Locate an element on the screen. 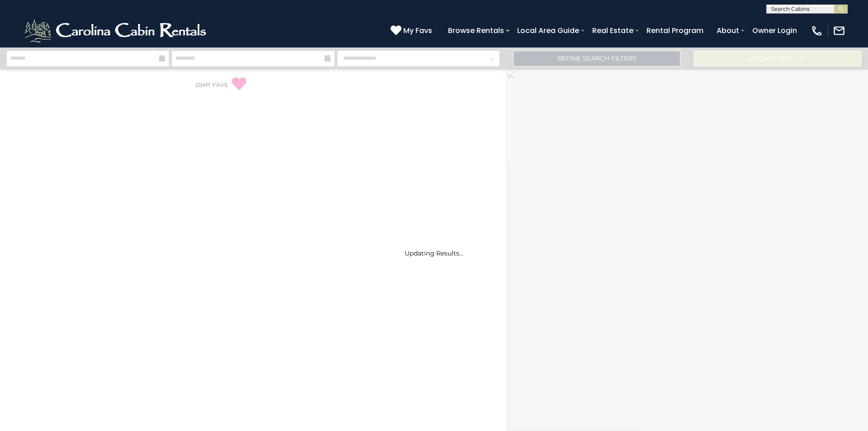 This screenshot has height=431, width=868. a: My Favs is located at coordinates (412, 31).